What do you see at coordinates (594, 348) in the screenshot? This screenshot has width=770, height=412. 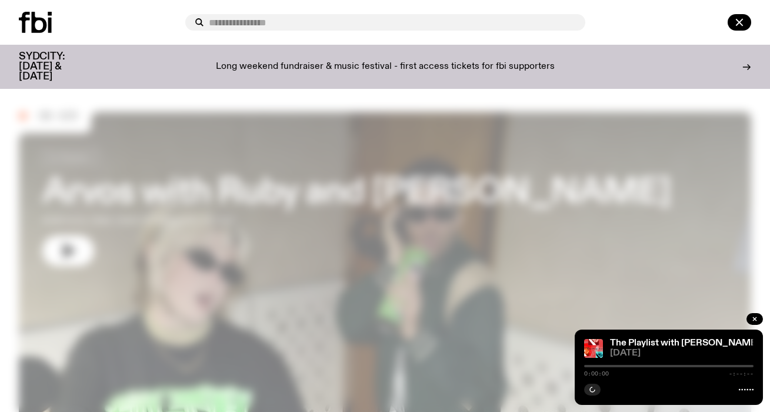 I see `img: The cover image for this episode of The Playlist, featuring the title of the show as well as the ...` at bounding box center [594, 348].